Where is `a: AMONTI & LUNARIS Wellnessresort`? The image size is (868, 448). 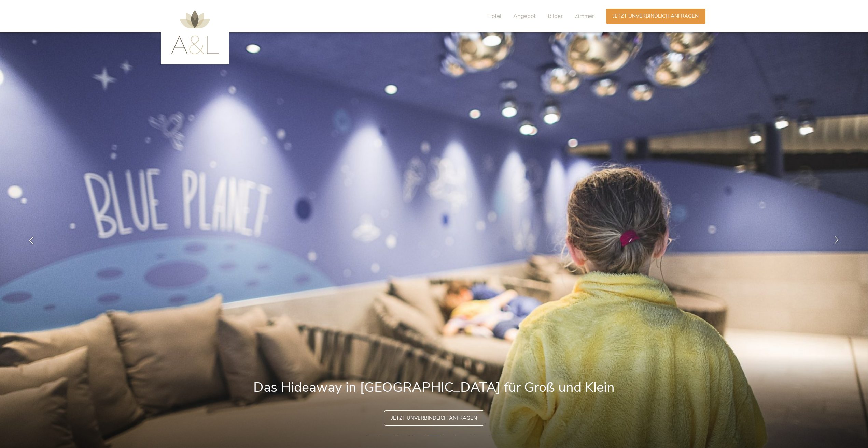
a: AMONTI & LUNARIS Wellnessresort is located at coordinates (195, 32).